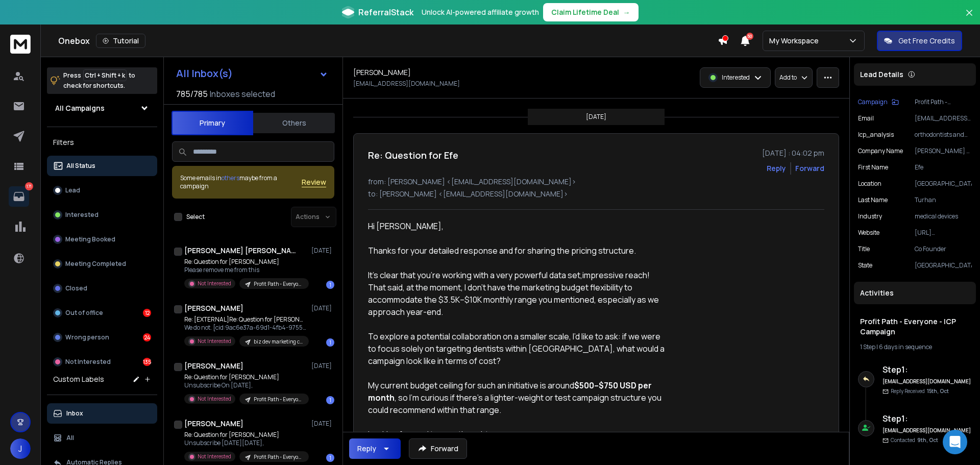 Image resolution: width=980 pixels, height=465 pixels. What do you see at coordinates (870, 216) in the screenshot?
I see `p: industry` at bounding box center [870, 216].